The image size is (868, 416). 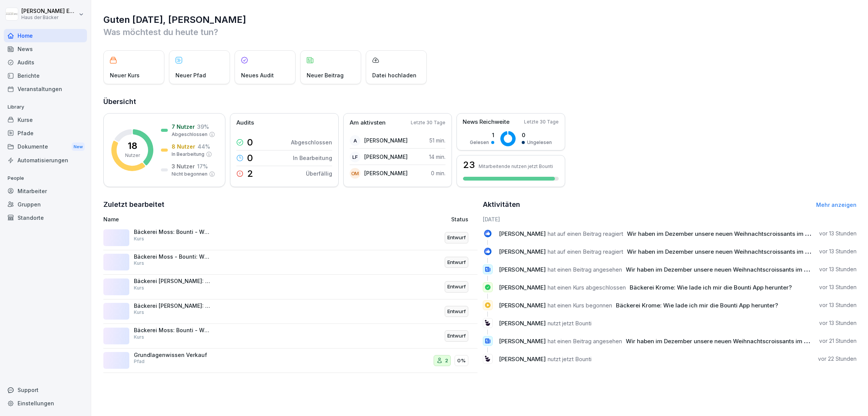 What do you see at coordinates (569, 359) in the screenshot?
I see `span: nutzt jetzt Bounti` at bounding box center [569, 359].